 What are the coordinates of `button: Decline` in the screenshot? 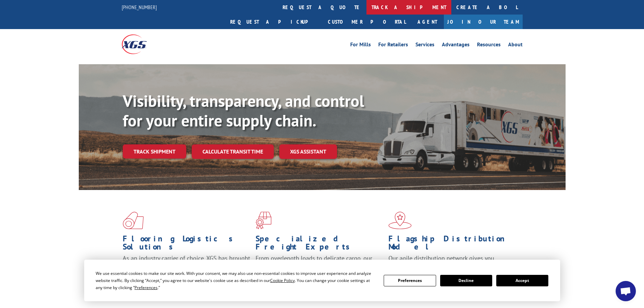 It's located at (466, 281).